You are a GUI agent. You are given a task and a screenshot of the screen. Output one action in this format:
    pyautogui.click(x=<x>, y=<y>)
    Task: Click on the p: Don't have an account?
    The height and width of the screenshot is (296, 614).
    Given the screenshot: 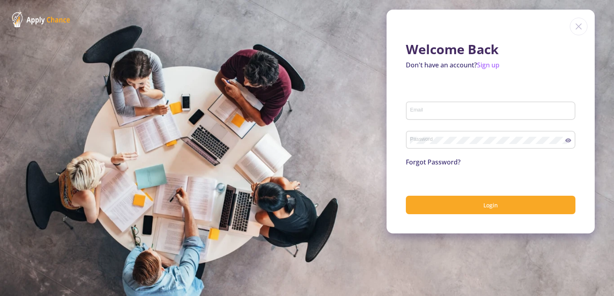 What is the action you would take?
    pyautogui.click(x=490, y=65)
    